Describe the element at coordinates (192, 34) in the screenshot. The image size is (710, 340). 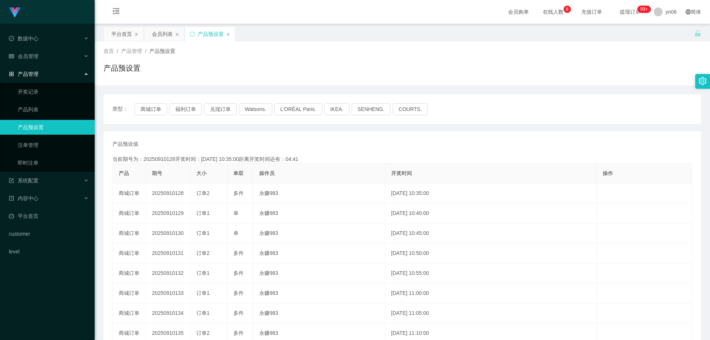
I see `i: 图标: sync` at that location.